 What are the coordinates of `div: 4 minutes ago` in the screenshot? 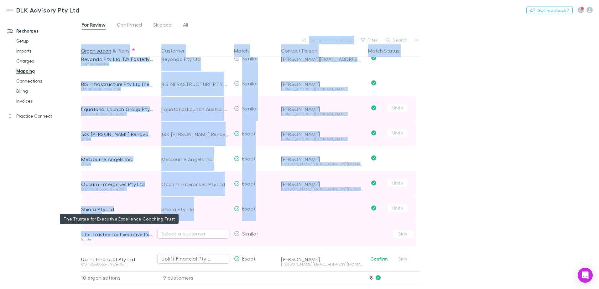 It's located at (329, 40).